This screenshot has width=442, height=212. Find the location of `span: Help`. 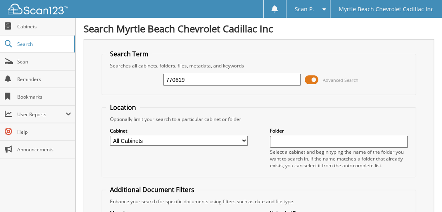

span: Help is located at coordinates (44, 132).